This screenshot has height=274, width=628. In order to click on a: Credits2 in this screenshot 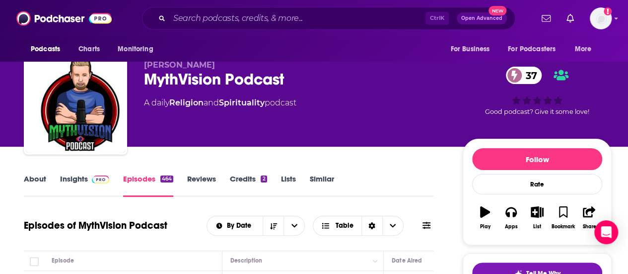, I will do `click(248, 185)`.